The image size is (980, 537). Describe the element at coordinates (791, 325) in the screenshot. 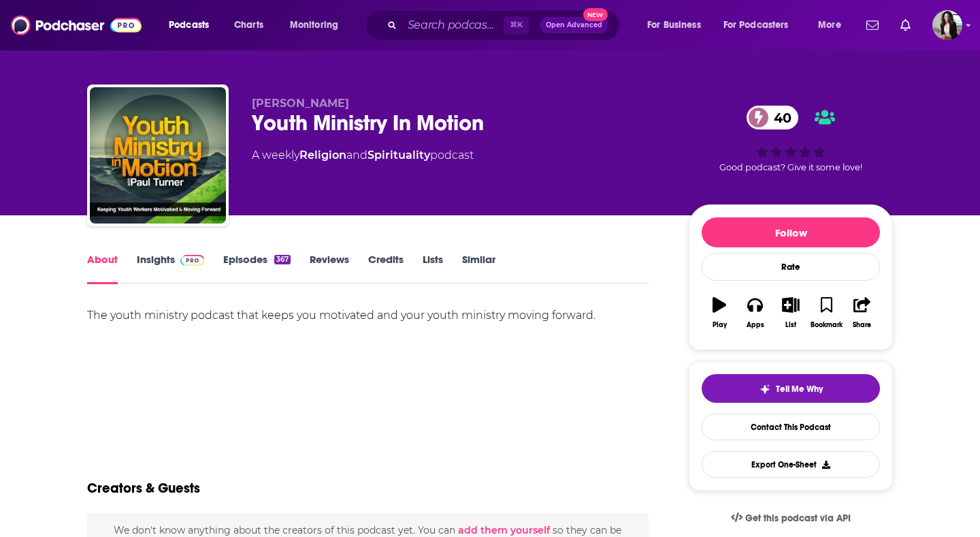

I see `div: List` at that location.